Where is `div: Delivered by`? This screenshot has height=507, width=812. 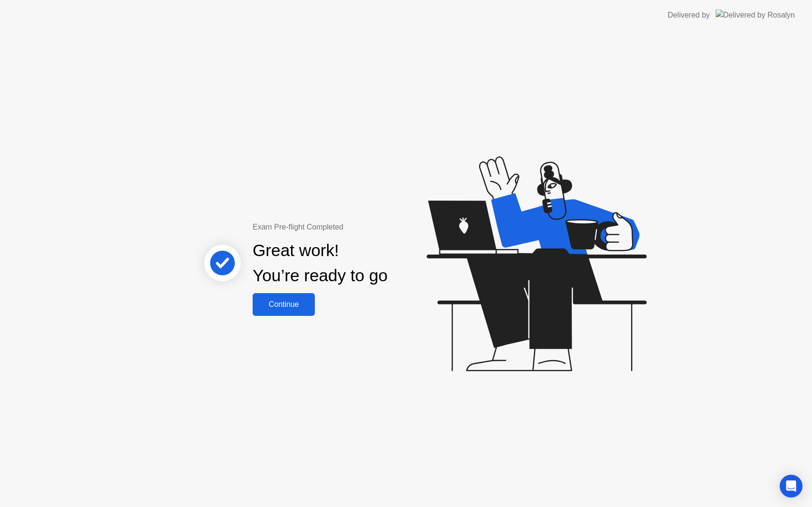
div: Delivered by is located at coordinates (688, 15).